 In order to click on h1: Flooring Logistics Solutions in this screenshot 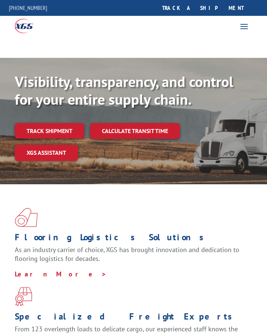, I will do `click(131, 239)`.